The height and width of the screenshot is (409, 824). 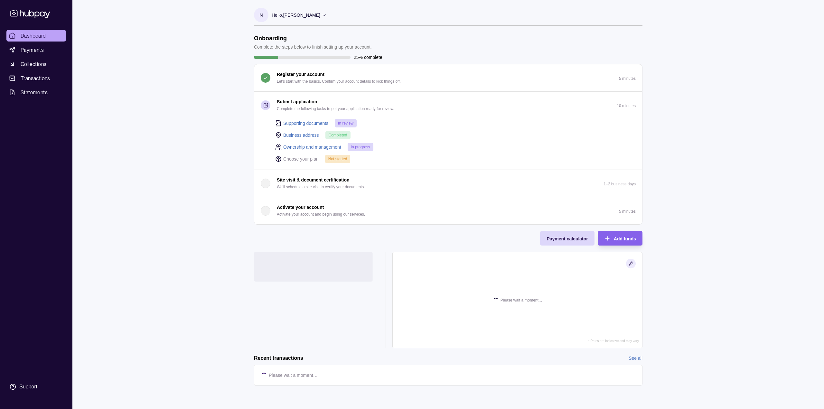 What do you see at coordinates (338, 159) in the screenshot?
I see `span: Not started` at bounding box center [338, 159].